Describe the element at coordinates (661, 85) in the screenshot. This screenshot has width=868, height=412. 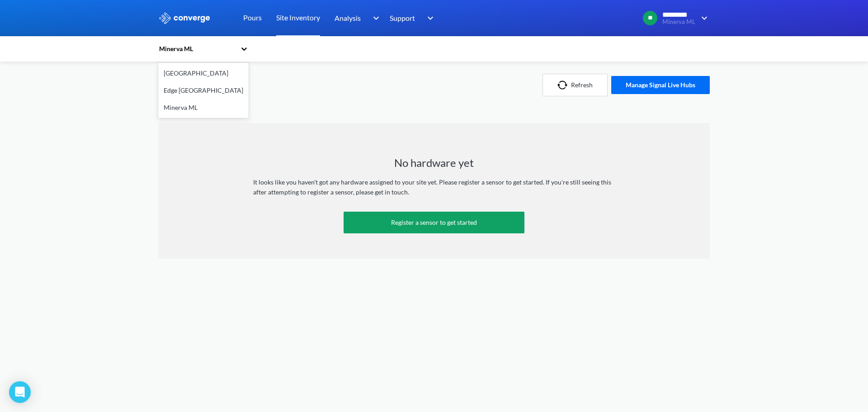
I see `button: Manage Signal Live Hubs` at that location.